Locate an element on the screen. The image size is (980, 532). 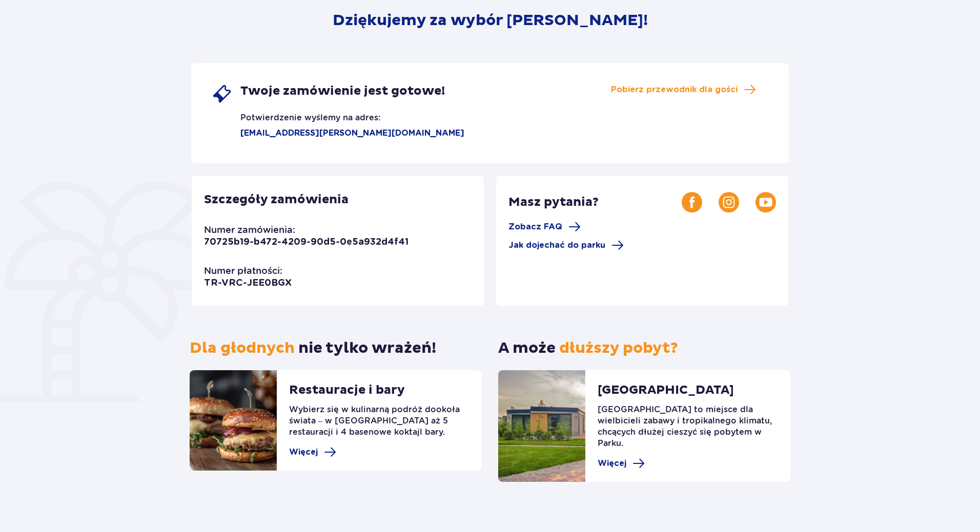
span: Jak dojechać do parku is located at coordinates (556, 245).